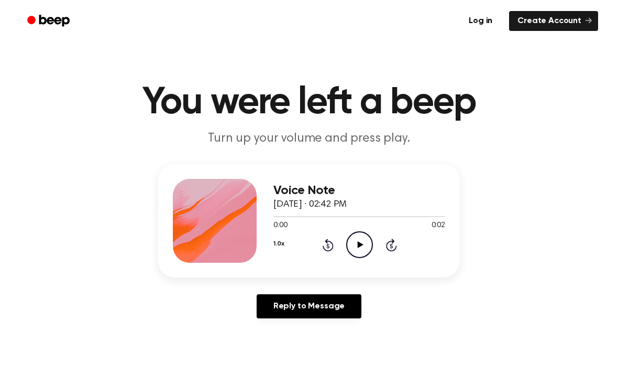 This screenshot has height=374, width=618. What do you see at coordinates (554, 21) in the screenshot?
I see `a: Create Account` at bounding box center [554, 21].